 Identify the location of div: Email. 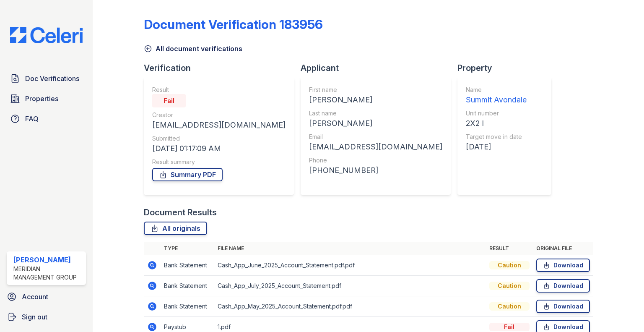
(376, 136).